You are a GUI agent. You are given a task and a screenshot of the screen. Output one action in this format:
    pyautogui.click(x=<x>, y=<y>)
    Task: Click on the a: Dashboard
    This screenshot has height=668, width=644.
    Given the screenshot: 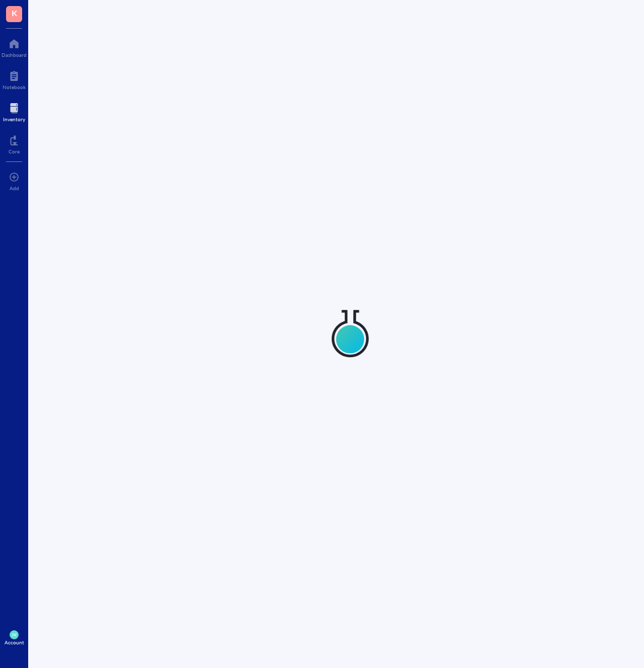 What is the action you would take?
    pyautogui.click(x=14, y=47)
    